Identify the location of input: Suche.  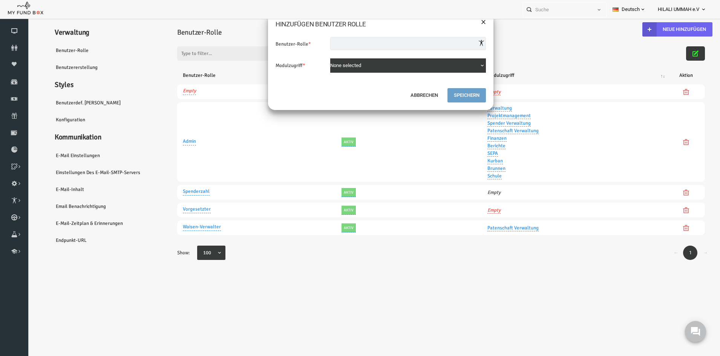
(557, 9).